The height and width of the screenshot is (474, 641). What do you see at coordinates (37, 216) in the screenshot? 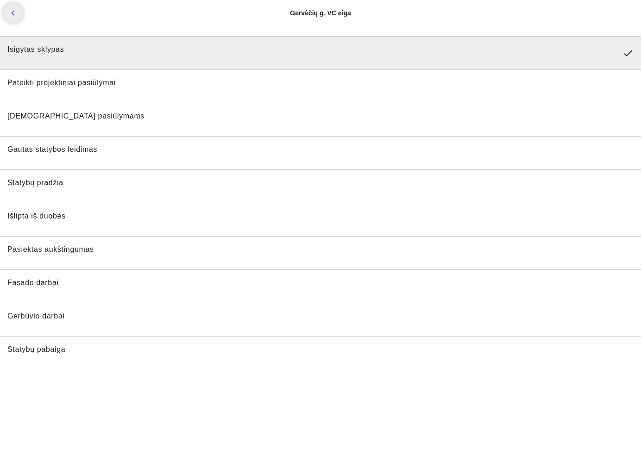
I see `span: Išlipta iš duobės` at bounding box center [37, 216].